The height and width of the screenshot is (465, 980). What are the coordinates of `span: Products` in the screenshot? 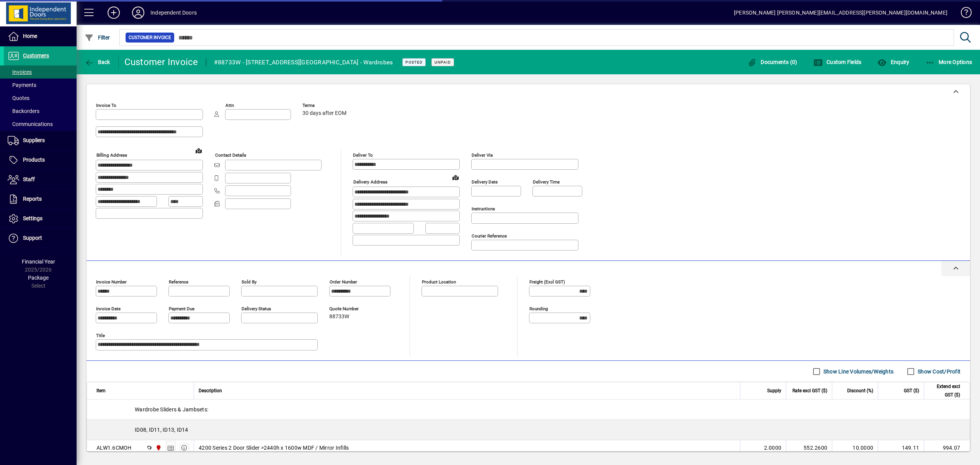 It's located at (34, 159).